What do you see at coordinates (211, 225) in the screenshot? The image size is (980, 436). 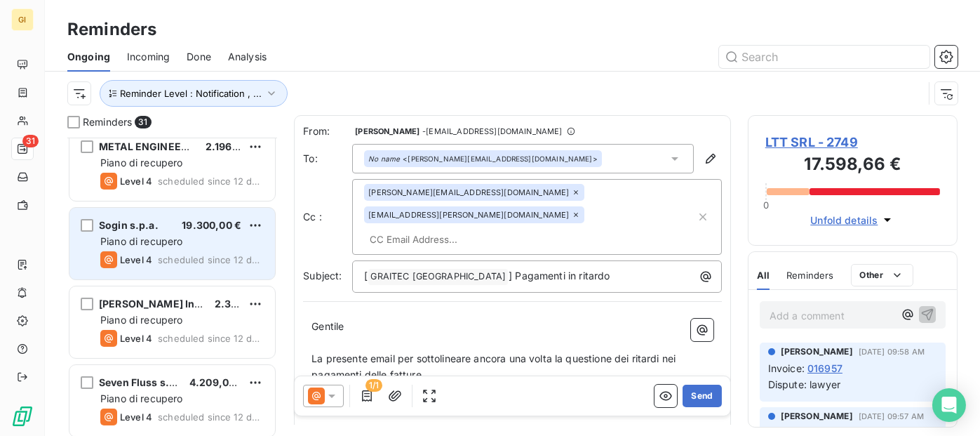 I see `span: 19.300,00 €` at bounding box center [211, 225].